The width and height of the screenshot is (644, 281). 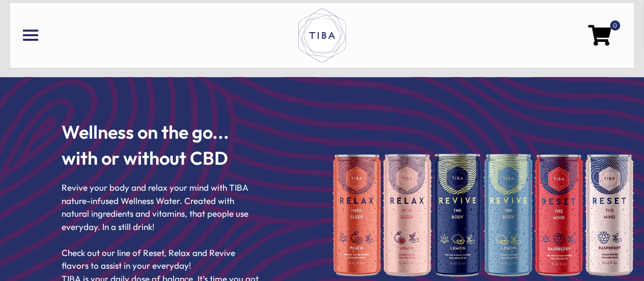 I want to click on a: 0, so click(x=599, y=34).